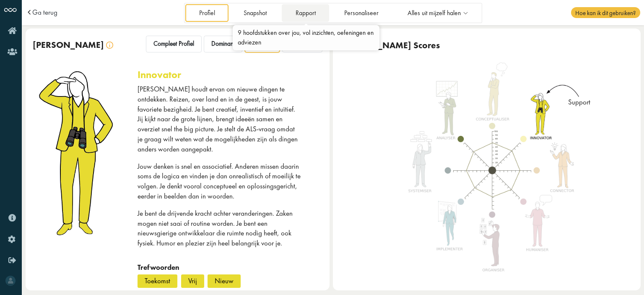 This screenshot has height=295, width=644. What do you see at coordinates (262, 44) in the screenshot?
I see `span: Support` at bounding box center [262, 44].